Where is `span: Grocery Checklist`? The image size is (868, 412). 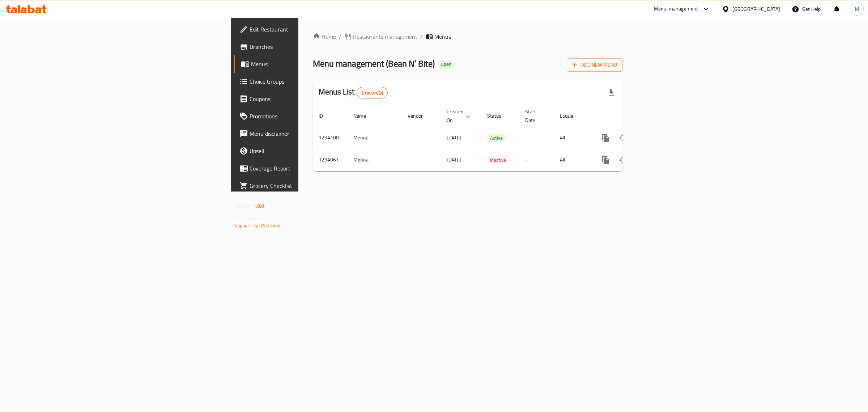
span: Grocery Checklist is located at coordinates (310, 186).